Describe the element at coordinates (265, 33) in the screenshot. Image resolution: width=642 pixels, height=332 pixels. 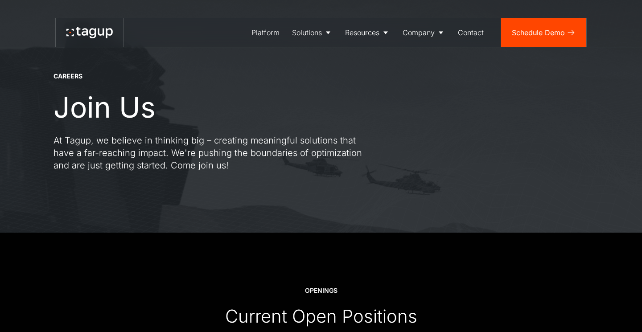
I see `div: Platform` at that location.